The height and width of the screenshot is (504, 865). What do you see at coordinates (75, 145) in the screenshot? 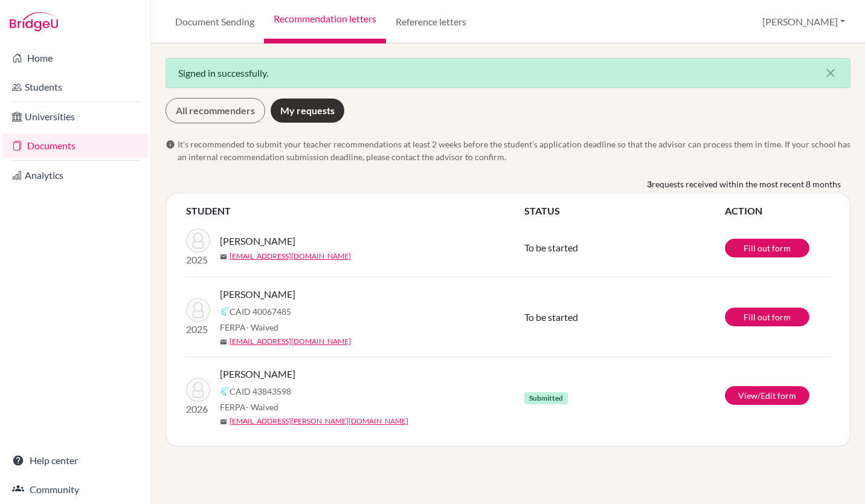
I see `a: Documents` at bounding box center [75, 145].